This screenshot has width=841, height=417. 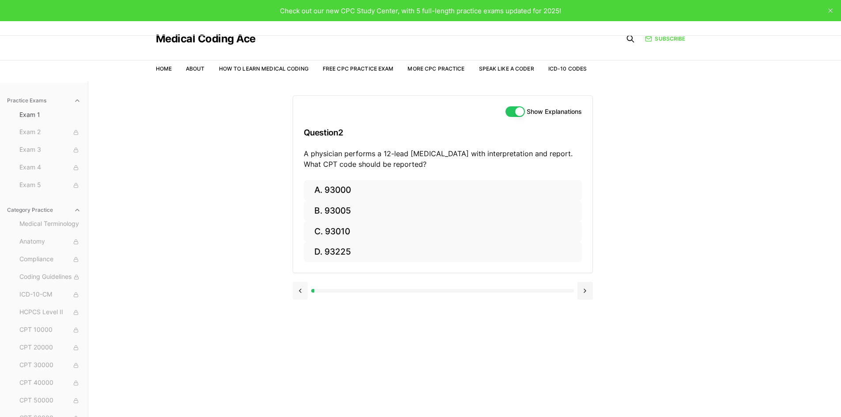 I want to click on button: Exam 5, so click(x=50, y=185).